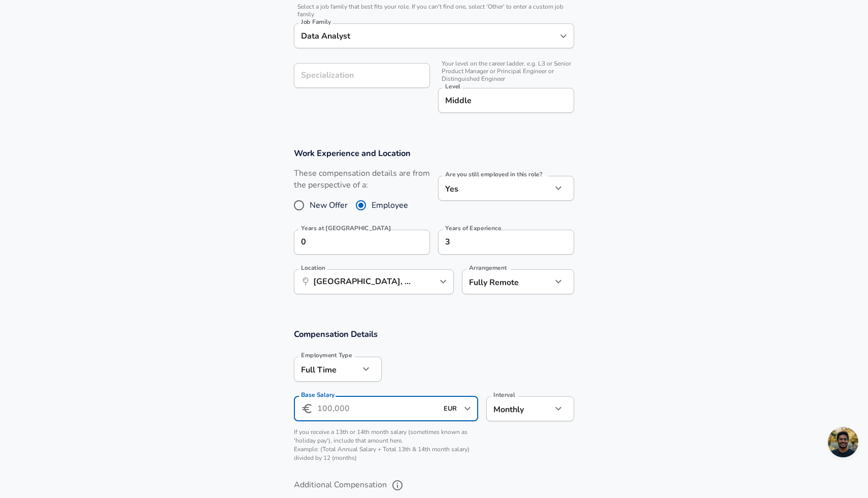 Image resolution: width=868 pixels, height=498 pixels. What do you see at coordinates (495, 242) in the screenshot?
I see `input: 7` at bounding box center [495, 242].